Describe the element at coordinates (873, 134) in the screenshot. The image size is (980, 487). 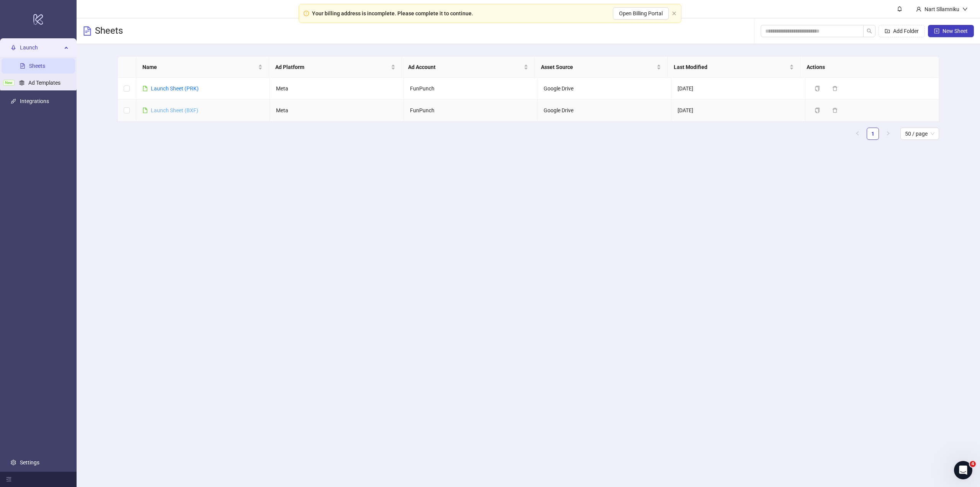
I see `a: 1` at that location.